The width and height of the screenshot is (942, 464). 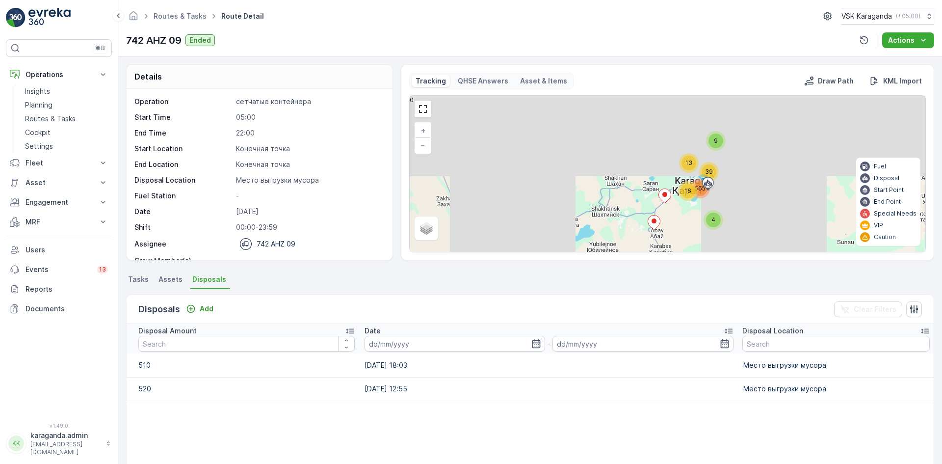 I want to click on span: Tasks, so click(x=138, y=279).